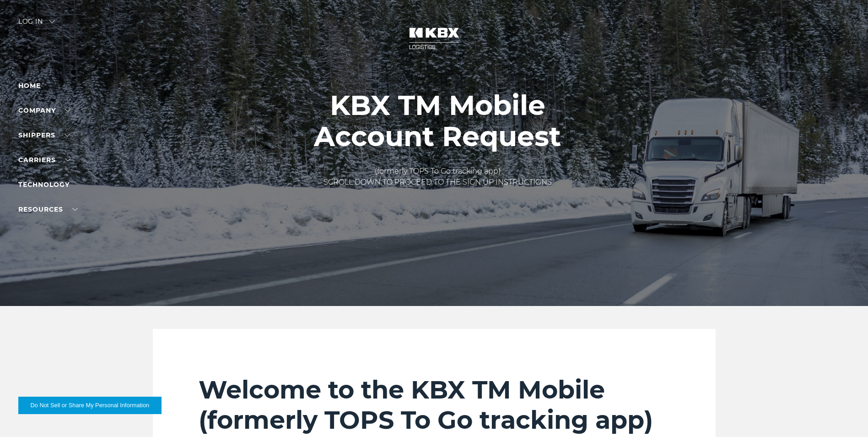 This screenshot has width=868, height=437. What do you see at coordinates (45, 110) in the screenshot?
I see `a: Company` at bounding box center [45, 110].